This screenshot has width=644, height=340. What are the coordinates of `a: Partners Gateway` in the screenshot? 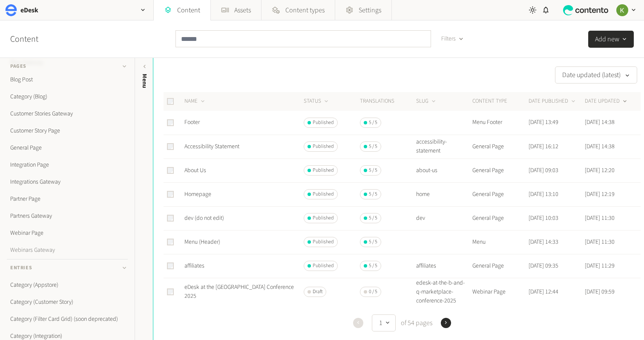 It's located at (67, 216).